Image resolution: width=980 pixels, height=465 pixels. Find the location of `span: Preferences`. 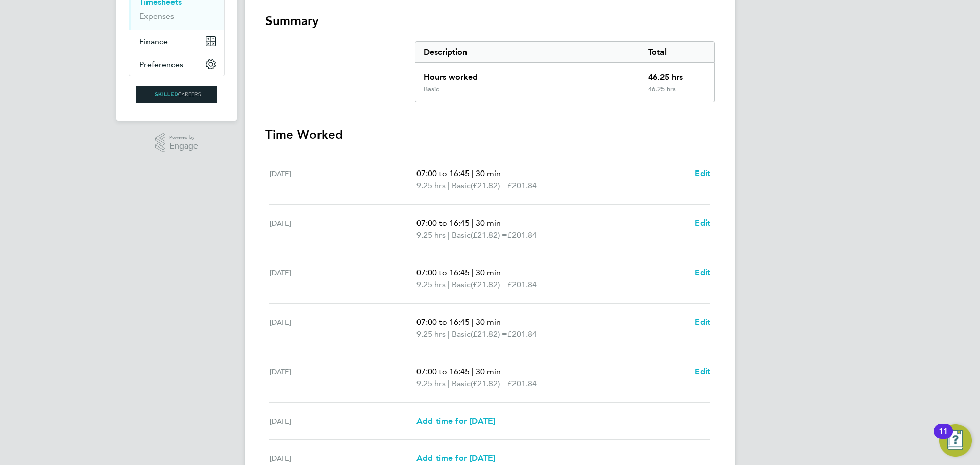

span: Preferences is located at coordinates (161, 65).